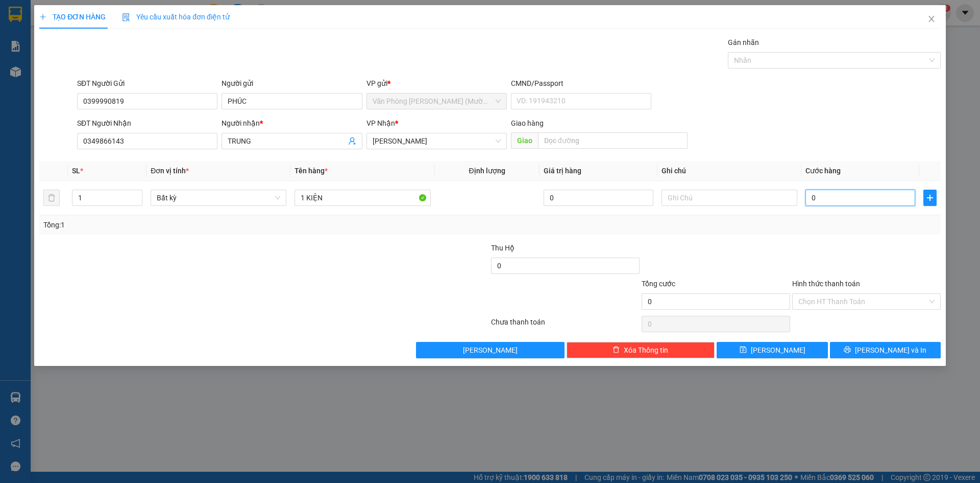  What do you see at coordinates (437, 83) in the screenshot?
I see `div: VP gửi` at bounding box center [437, 83].